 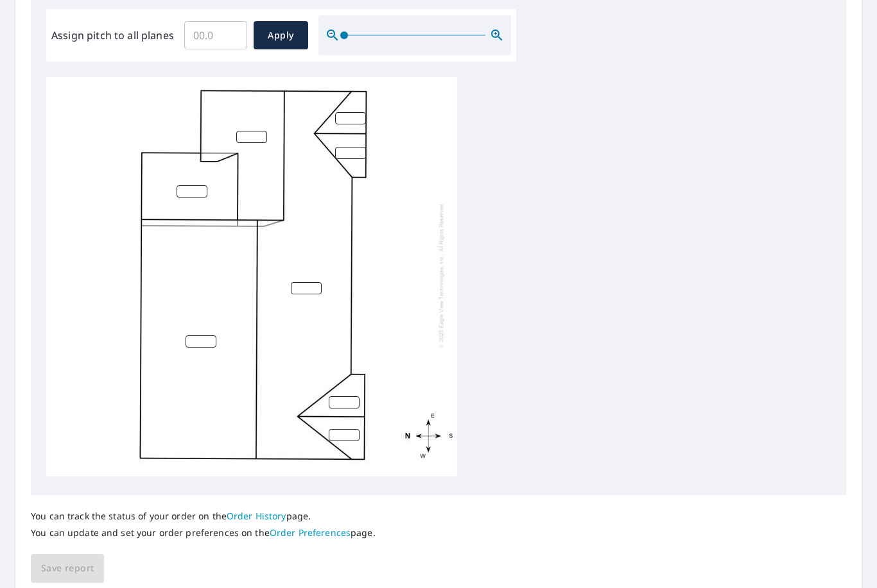 What do you see at coordinates (281, 35) in the screenshot?
I see `button: Apply` at bounding box center [281, 35].